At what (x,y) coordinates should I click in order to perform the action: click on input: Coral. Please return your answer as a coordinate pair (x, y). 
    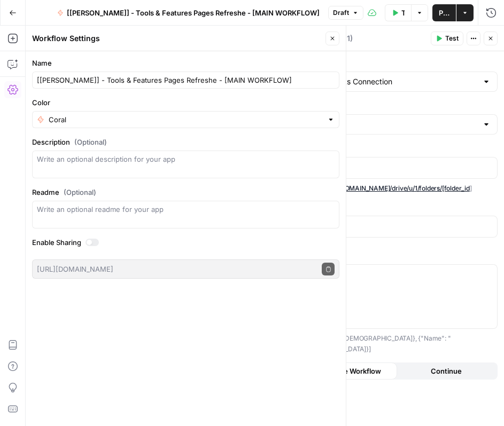
    Looking at the image, I should click on (186, 119).